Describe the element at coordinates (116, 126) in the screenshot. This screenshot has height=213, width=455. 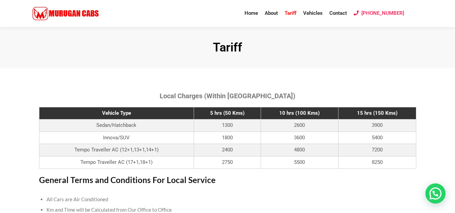
I see `td: Sedan/Hatchback` at that location.